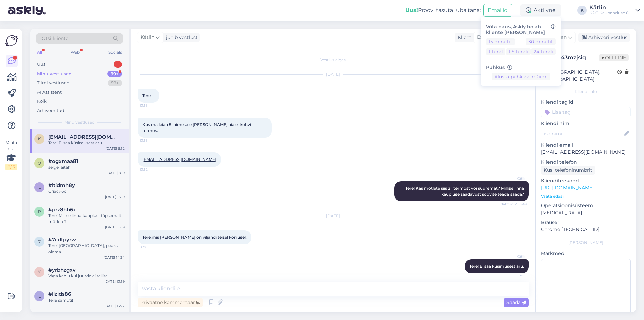 This screenshot has width=644, height=320. Describe the element at coordinates (87, 300) in the screenshot. I see `div: Teile samuti!` at that location.